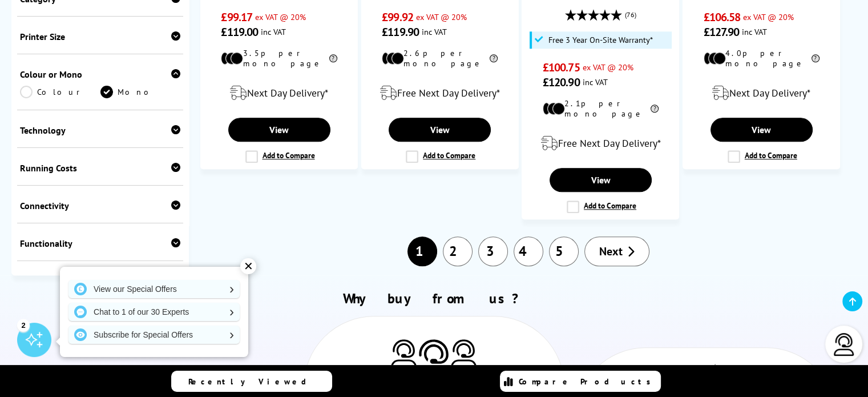  What do you see at coordinates (398, 17) in the screenshot?
I see `span: £99.92` at bounding box center [398, 17].